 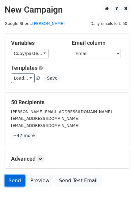 I want to click on small: Google Sheet:, so click(x=35, y=23).